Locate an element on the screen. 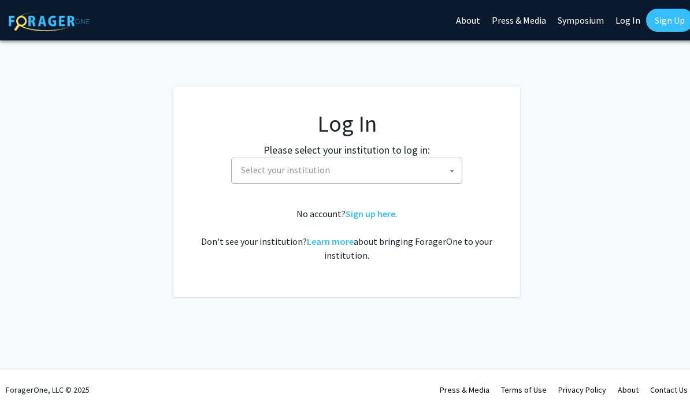  div: No account? . Don't see your institution? about bringing ForagerOne to your institution. is located at coordinates (347, 235).